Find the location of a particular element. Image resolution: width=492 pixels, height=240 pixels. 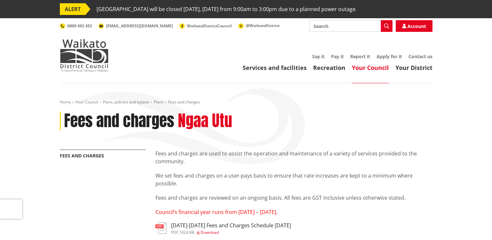

a: WaikatoDistrictCouncil is located at coordinates (205, 26).